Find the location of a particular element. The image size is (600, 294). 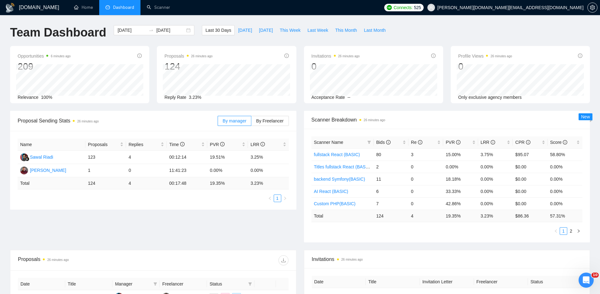

td: 18.18% is located at coordinates (460, 179).